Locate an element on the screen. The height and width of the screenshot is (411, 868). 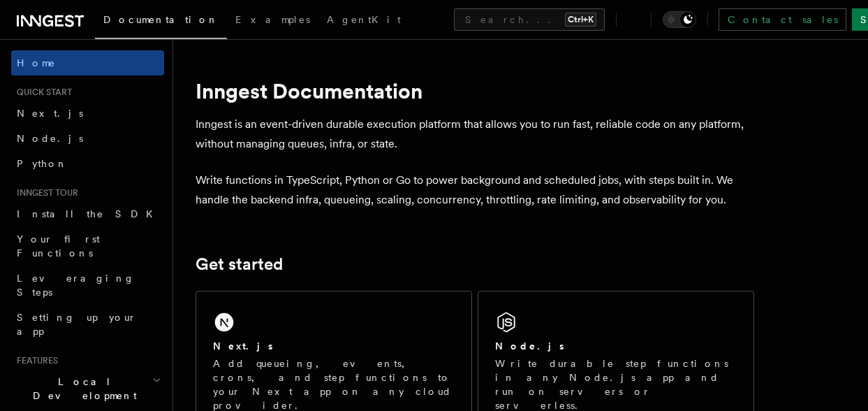
a: Next.js is located at coordinates (88, 113).